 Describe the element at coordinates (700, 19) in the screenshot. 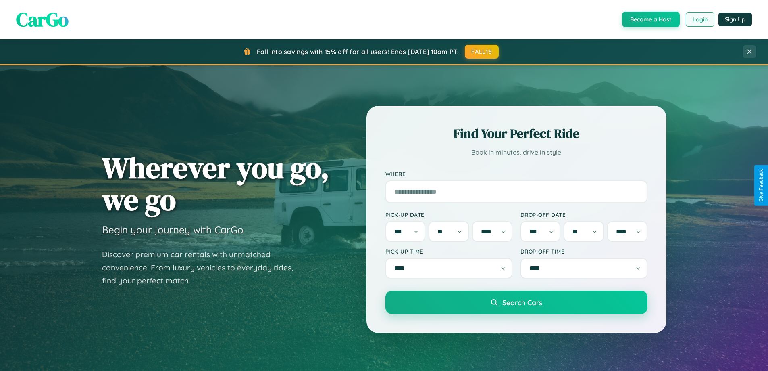

I see `button: Login` at that location.